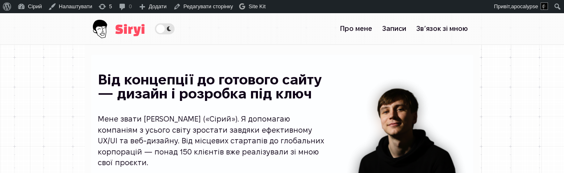 This screenshot has height=173, width=564. Describe the element at coordinates (165, 28) in the screenshot. I see `label: Theme switcher` at that location.